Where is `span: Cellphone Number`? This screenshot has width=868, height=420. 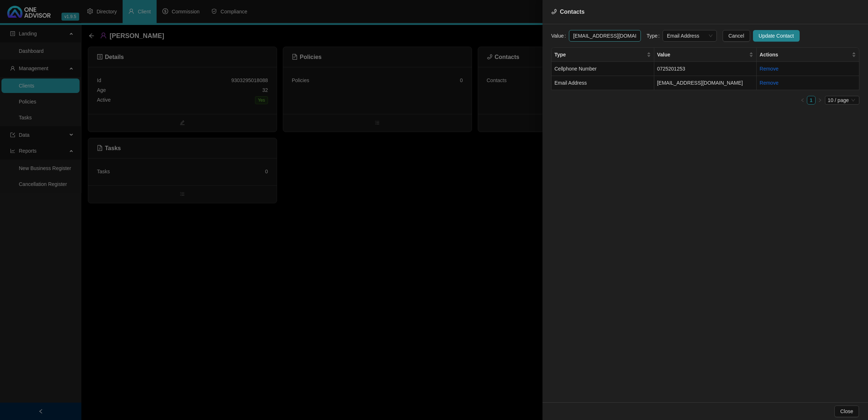 span: Cellphone Number is located at coordinates (576, 69).